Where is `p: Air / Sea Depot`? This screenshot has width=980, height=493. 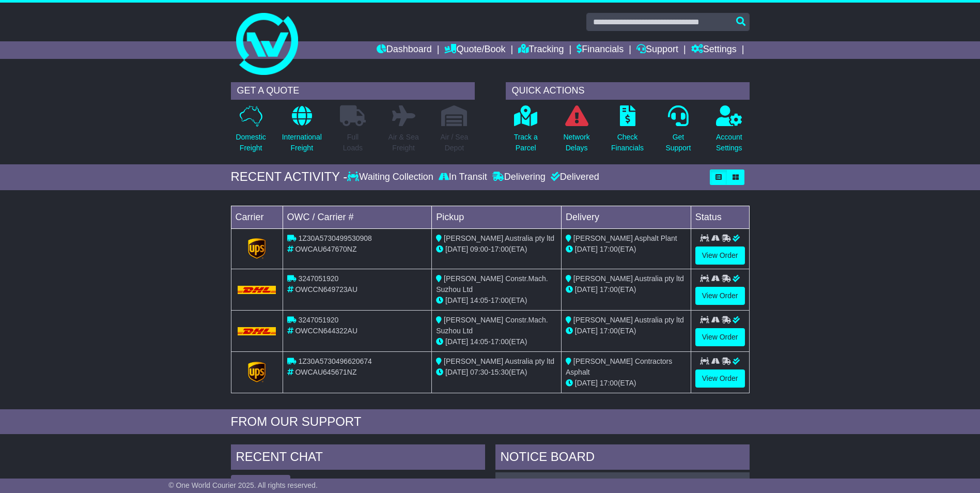 p: Air / Sea Depot is located at coordinates (455, 143).